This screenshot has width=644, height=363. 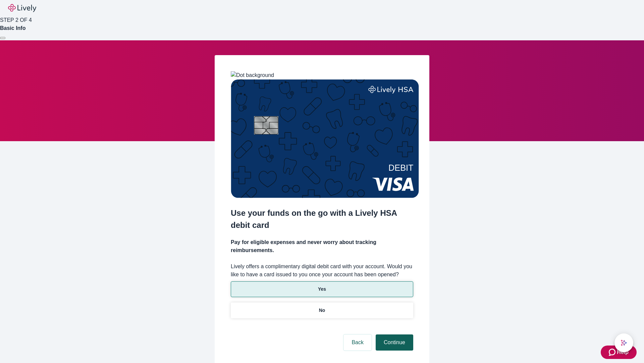 I want to click on button: Back, so click(x=358, y=342).